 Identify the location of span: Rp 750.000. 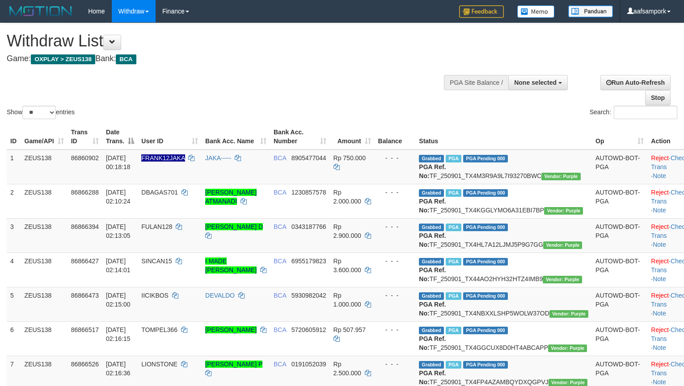
(349, 158).